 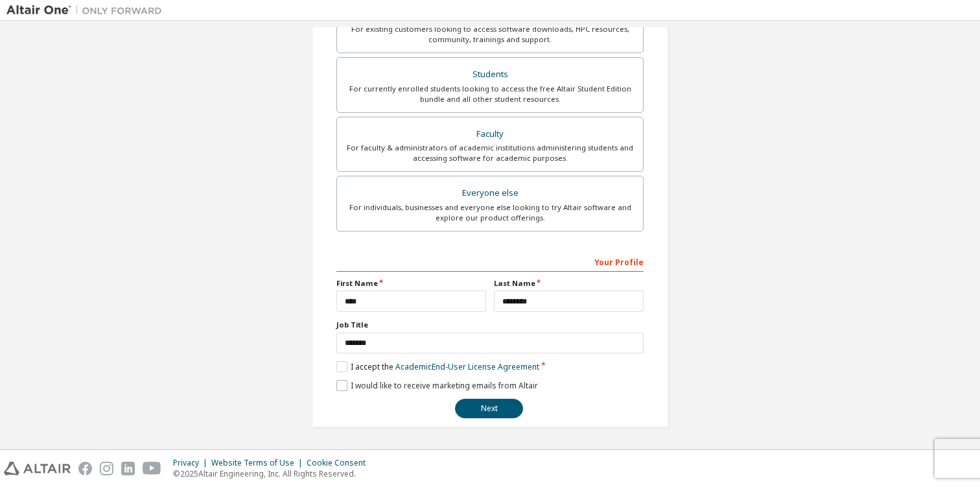 I want to click on p: © 2025 Altair Engineering, Inc. All Rights Reserved., so click(x=273, y=474).